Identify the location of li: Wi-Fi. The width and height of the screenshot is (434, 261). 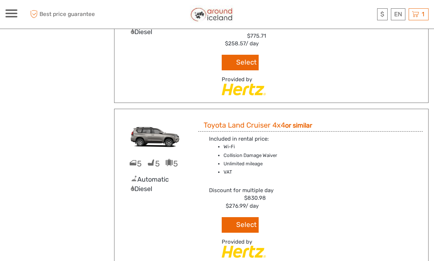
(282, 147).